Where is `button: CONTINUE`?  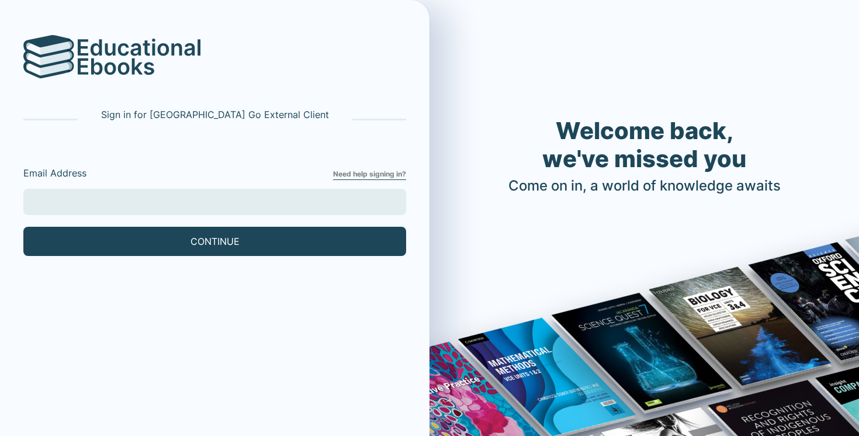 button: CONTINUE is located at coordinates (215, 241).